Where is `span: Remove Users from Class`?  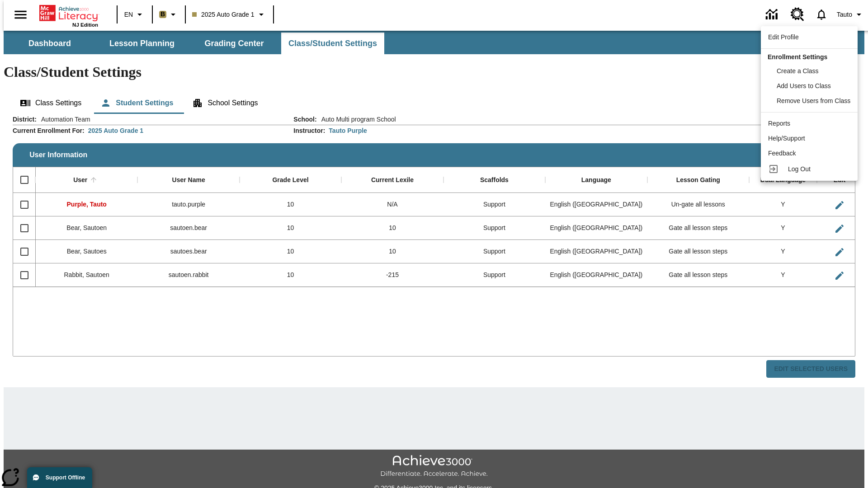
span: Remove Users from Class is located at coordinates (813, 101).